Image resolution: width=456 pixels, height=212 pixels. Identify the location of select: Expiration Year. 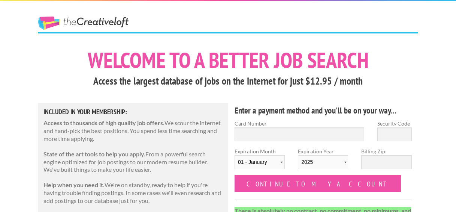
(323, 162).